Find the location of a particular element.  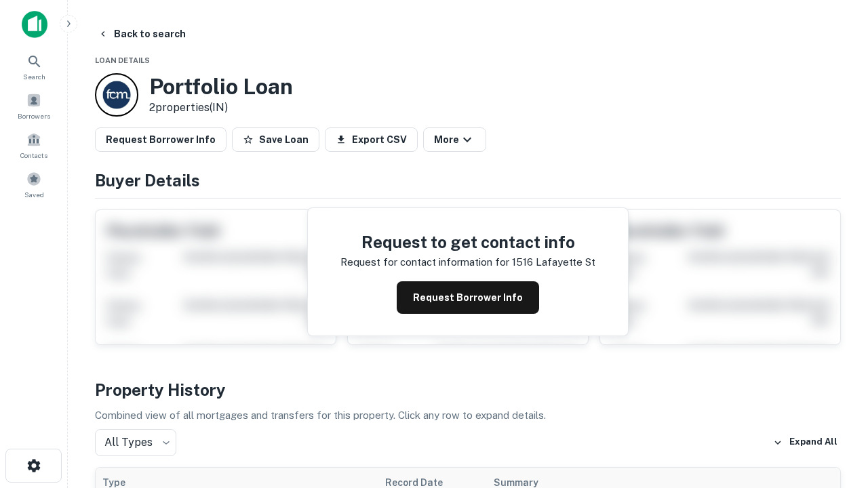

a: Borrowers is located at coordinates (34, 105).